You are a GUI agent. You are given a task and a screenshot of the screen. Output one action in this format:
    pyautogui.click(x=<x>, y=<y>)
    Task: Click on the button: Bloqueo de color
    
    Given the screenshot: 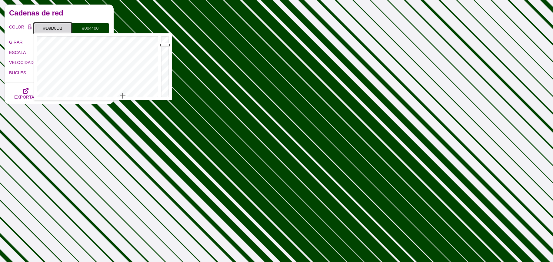 What is the action you would take?
    pyautogui.click(x=30, y=27)
    